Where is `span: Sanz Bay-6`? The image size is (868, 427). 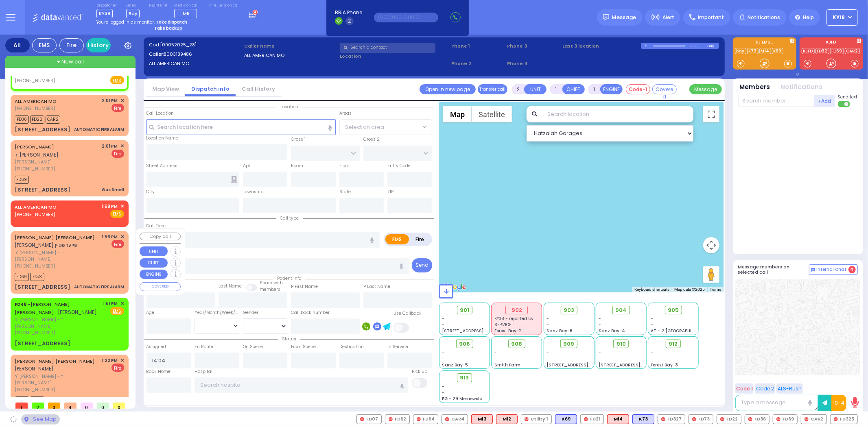 span: Sanz Bay-6 is located at coordinates (559, 331).